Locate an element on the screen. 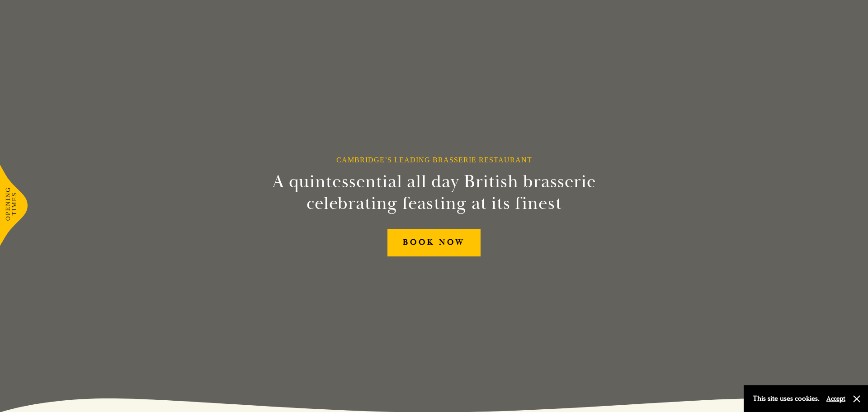  h1: Cambridge’s Leading Brasserie Restaurant is located at coordinates (434, 160).